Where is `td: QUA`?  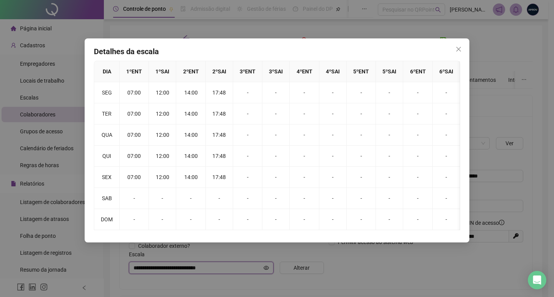 td: QUA is located at coordinates (107, 135).